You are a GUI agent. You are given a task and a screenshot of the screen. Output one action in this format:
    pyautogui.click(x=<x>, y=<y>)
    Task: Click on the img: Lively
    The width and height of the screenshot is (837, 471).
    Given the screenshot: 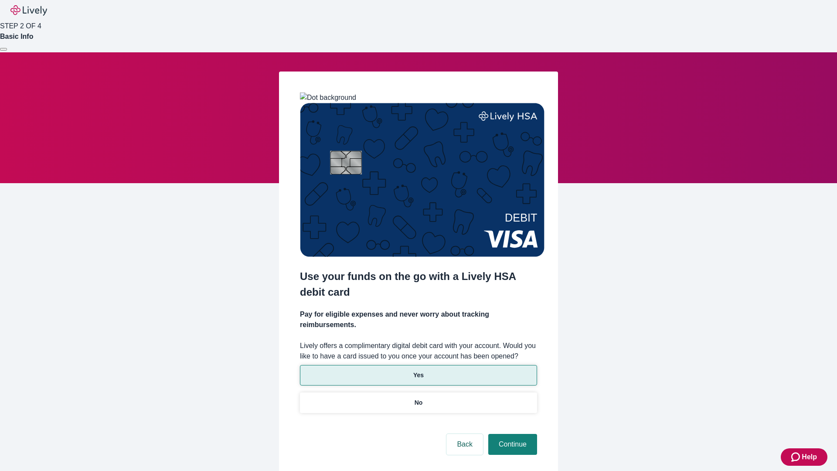 What is the action you would take?
    pyautogui.click(x=29, y=10)
    